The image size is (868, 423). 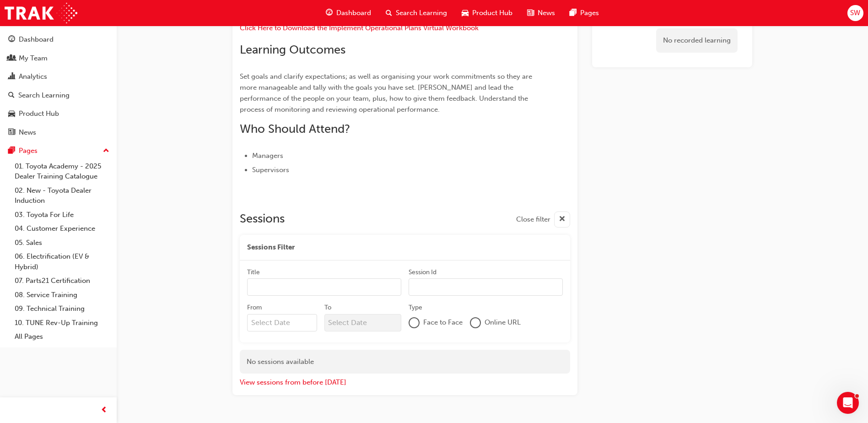 What do you see at coordinates (493, 13) in the screenshot?
I see `span: Product Hub` at bounding box center [493, 13].